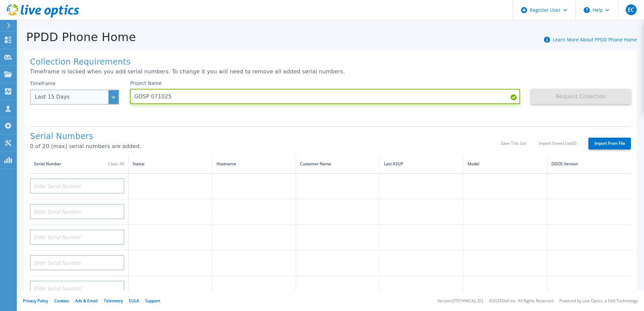  Describe the element at coordinates (86, 300) in the screenshot. I see `a: Ads & Email` at that location.